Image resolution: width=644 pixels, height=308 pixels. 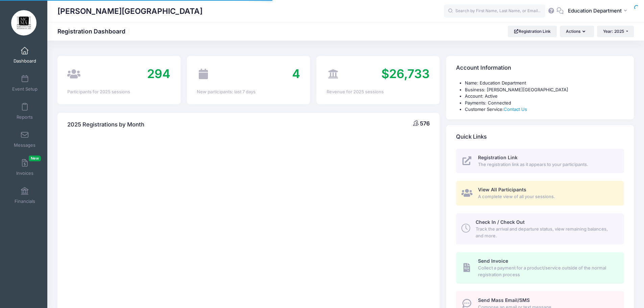 I want to click on a: Registration Link, so click(x=533, y=31).